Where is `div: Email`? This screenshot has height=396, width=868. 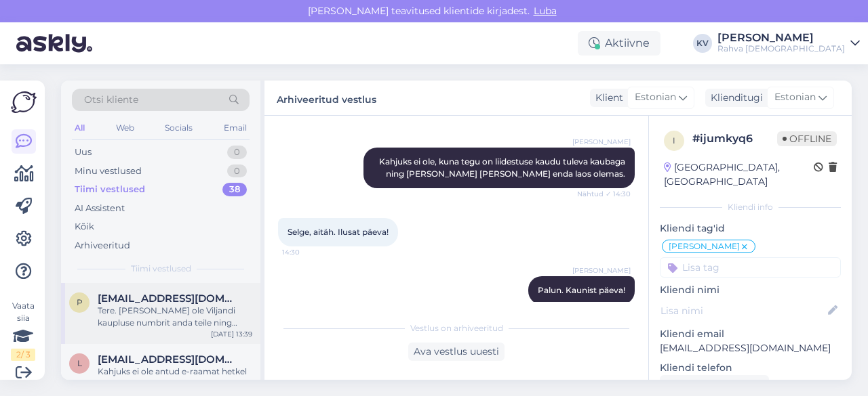 div: Email is located at coordinates (235, 128).